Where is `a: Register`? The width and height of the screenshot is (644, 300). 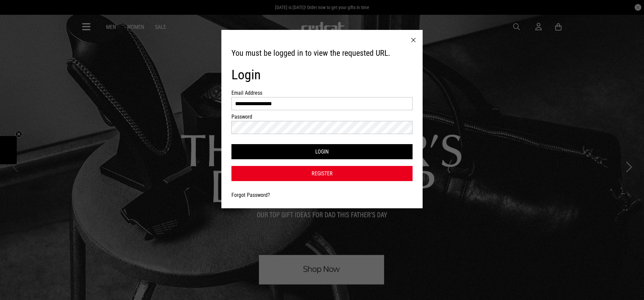 a: Register is located at coordinates (322, 173).